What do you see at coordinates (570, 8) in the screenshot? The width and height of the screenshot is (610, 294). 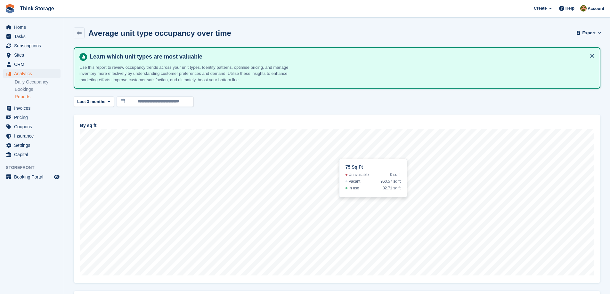 I see `span: Help` at bounding box center [570, 8].